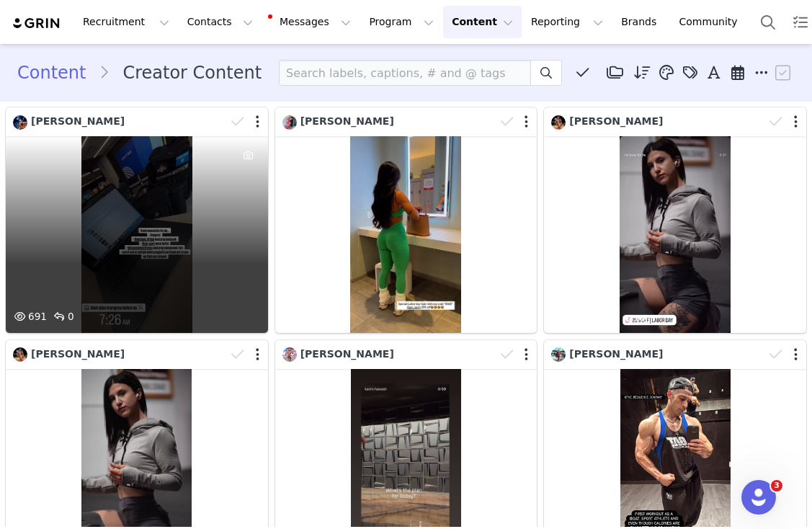 The width and height of the screenshot is (812, 529). Describe the element at coordinates (29, 316) in the screenshot. I see `span: 691` at that location.